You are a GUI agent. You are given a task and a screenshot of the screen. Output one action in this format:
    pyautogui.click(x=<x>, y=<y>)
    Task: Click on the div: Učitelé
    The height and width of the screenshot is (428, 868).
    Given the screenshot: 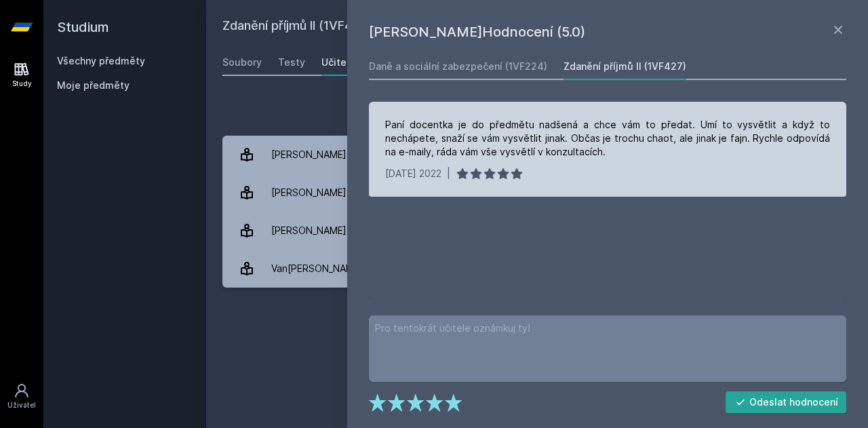 What is the action you would take?
    pyautogui.click(x=338, y=62)
    